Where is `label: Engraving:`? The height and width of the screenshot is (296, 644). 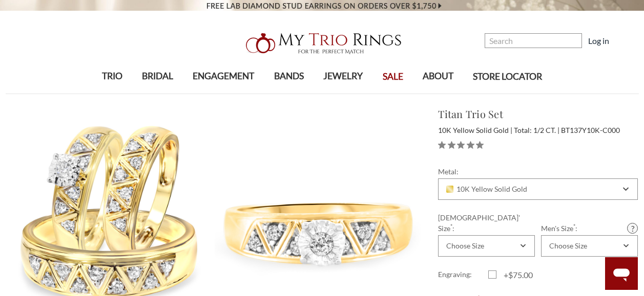
label: Engraving: is located at coordinates (463, 275).